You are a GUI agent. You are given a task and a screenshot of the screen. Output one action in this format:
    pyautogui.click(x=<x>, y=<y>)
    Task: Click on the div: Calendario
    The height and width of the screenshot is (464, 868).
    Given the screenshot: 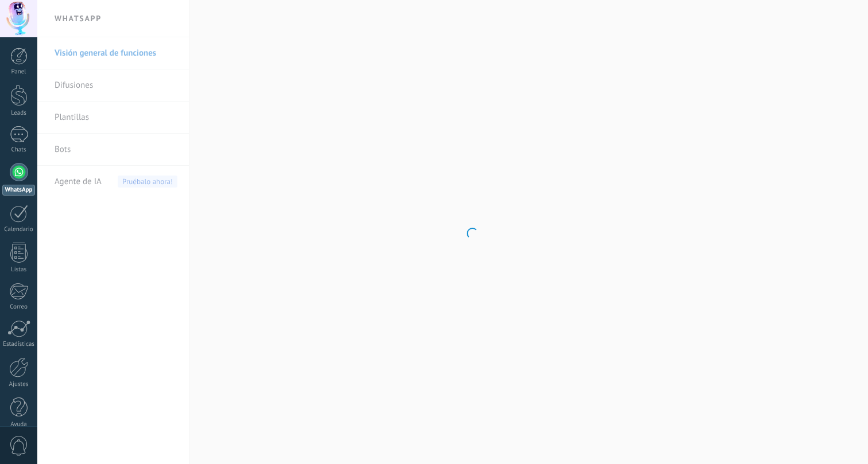 What is the action you would take?
    pyautogui.click(x=19, y=229)
    